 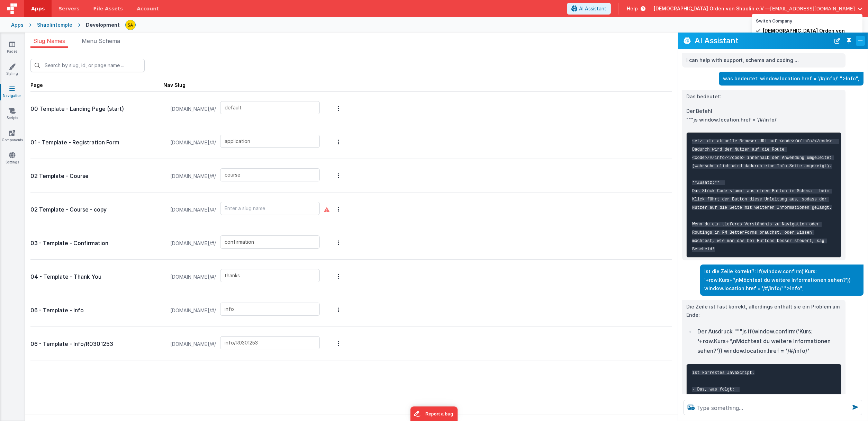 What do you see at coordinates (763, 40) in the screenshot?
I see `h2: AI Assistant` at bounding box center [763, 40].